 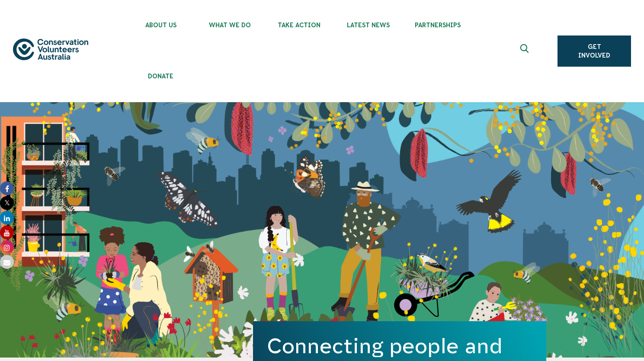 What do you see at coordinates (594, 51) in the screenshot?
I see `a: Get Involved` at bounding box center [594, 51].